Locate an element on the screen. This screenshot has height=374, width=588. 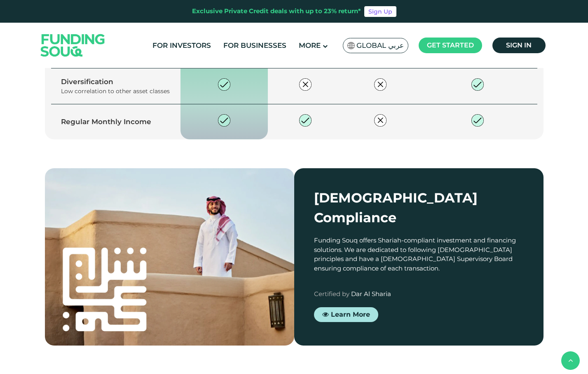
img: SA Flag is located at coordinates (351, 45).